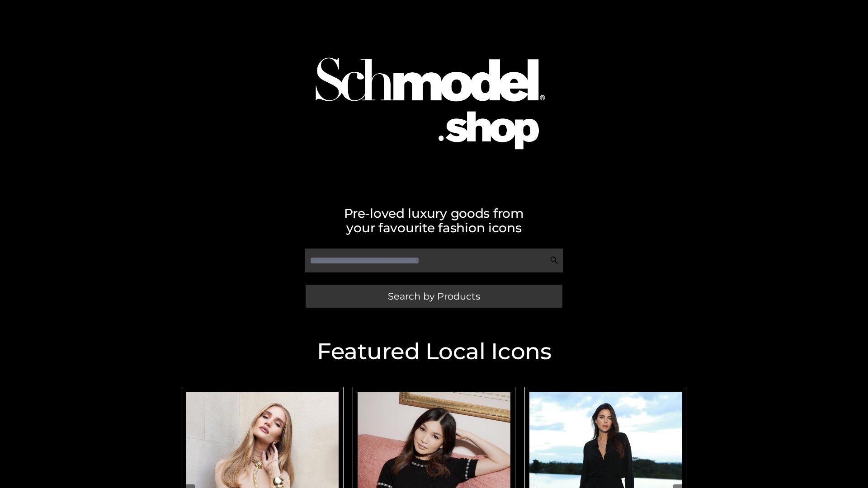  What do you see at coordinates (434, 220) in the screenshot?
I see `h2: Pre-loved luxury goods from your favourite fashion icons` at bounding box center [434, 220].